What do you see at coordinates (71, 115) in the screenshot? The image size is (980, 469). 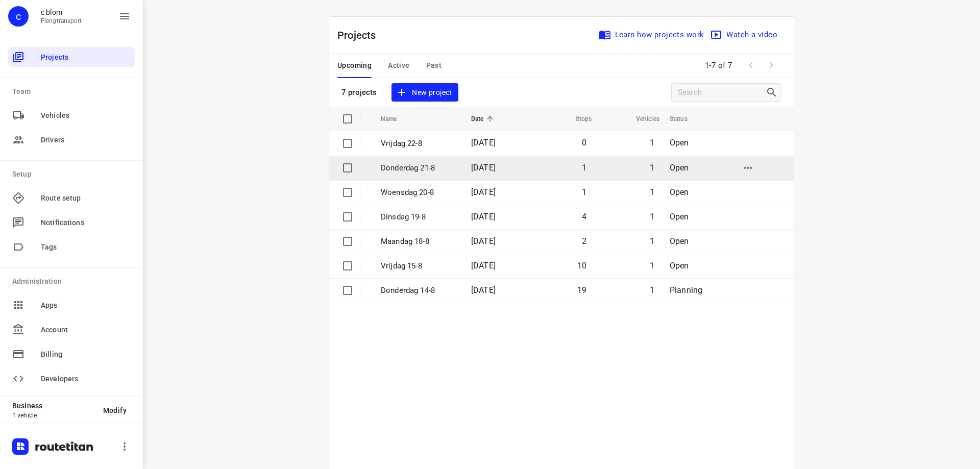 I see `div: Vehicles` at bounding box center [71, 115].